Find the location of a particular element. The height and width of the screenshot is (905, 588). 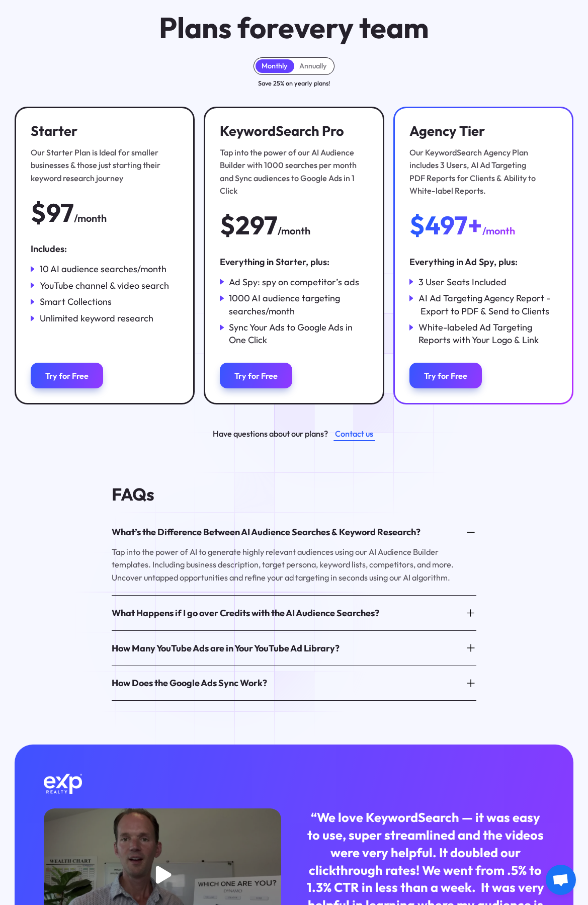

div: $497+ is located at coordinates (446, 226).